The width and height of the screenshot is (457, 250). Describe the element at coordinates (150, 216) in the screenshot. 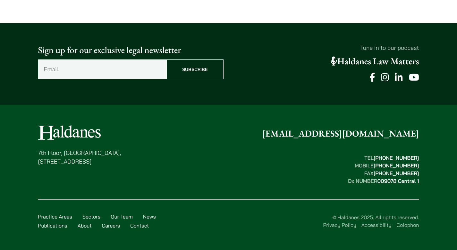

I see `a: News` at that location.